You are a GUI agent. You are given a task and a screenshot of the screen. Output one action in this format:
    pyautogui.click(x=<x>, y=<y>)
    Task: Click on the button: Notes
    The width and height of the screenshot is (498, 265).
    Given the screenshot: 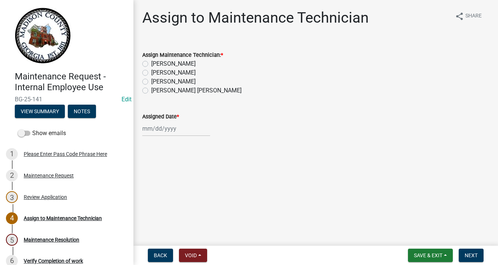 What is the action you would take?
    pyautogui.click(x=82, y=111)
    